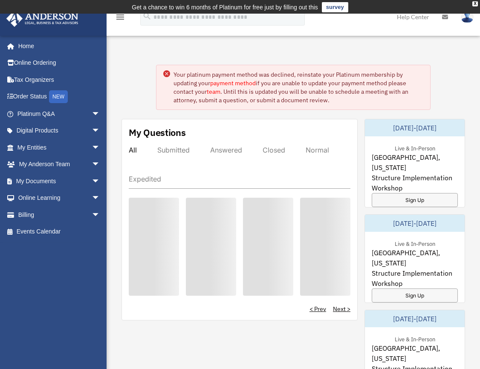 The image size is (480, 369). What do you see at coordinates (59, 63) in the screenshot?
I see `a: Online Ordering` at bounding box center [59, 63].